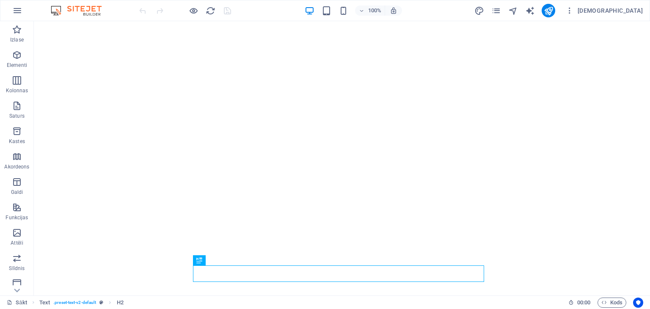 This screenshot has height=309, width=650. I want to click on button: Lietotājcentriskums, so click(638, 302).